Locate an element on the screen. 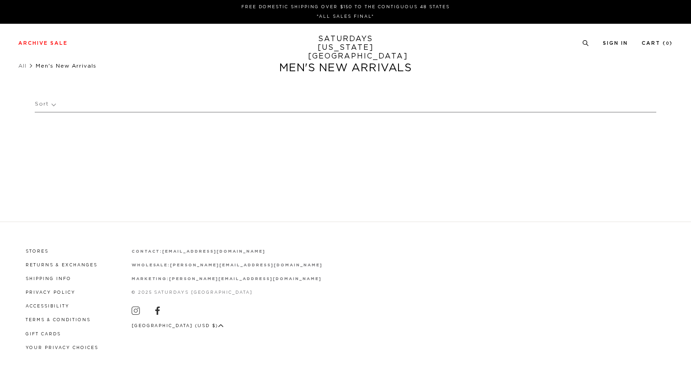 This screenshot has width=691, height=376. strong: marketing: is located at coordinates (150, 279).